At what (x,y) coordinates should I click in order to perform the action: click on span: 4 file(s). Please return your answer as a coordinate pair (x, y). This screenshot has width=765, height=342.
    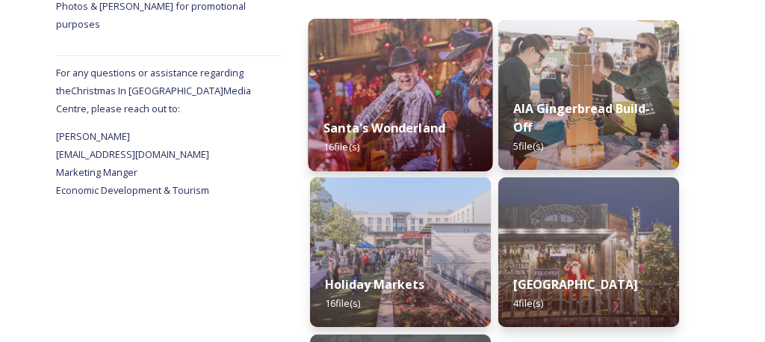
    Looking at the image, I should click on (528, 303).